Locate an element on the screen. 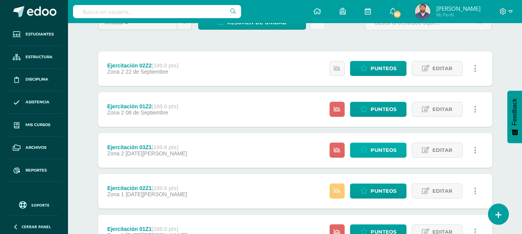 The height and width of the screenshot is (234, 522). a: Soporte is located at coordinates (34, 205).